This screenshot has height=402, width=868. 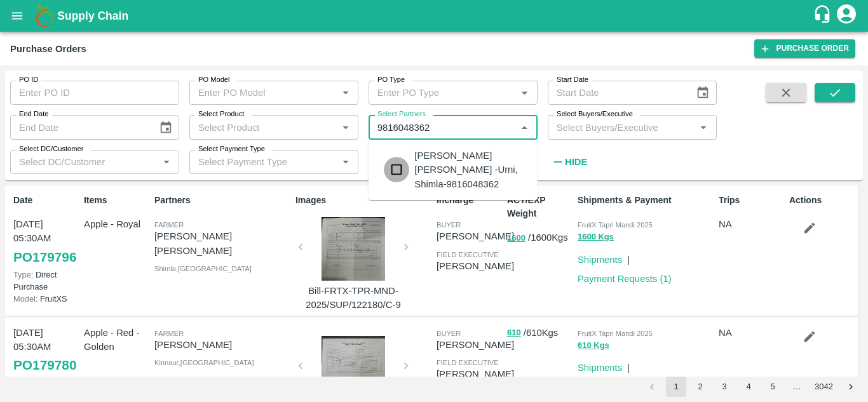 What do you see at coordinates (363, 200) in the screenshot?
I see `p: Images` at bounding box center [363, 200].